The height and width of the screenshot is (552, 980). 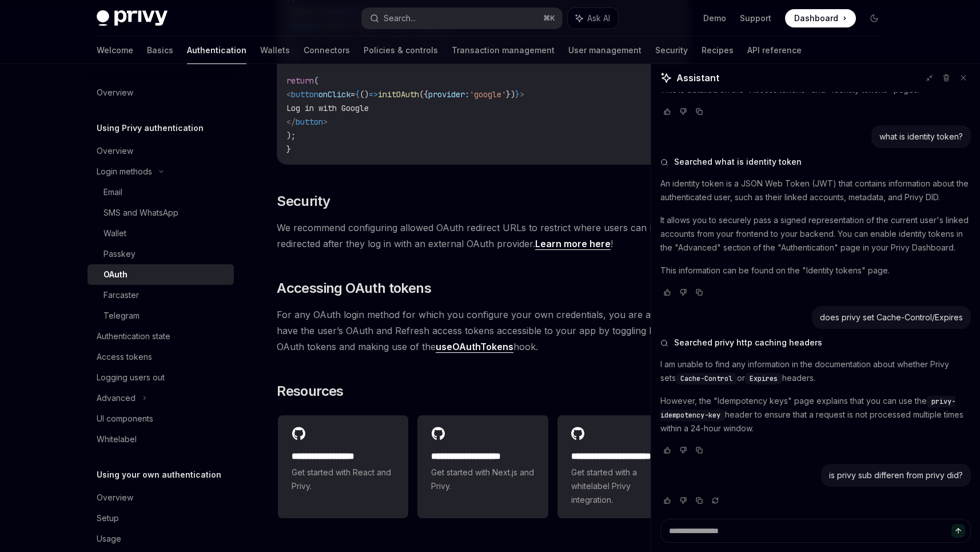 I want to click on a: Support, so click(x=756, y=19).